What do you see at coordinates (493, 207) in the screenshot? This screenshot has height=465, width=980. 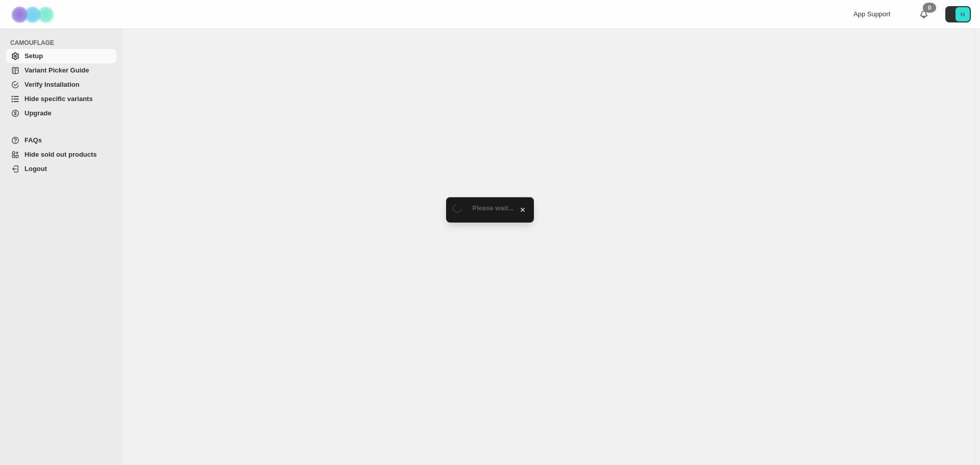 I see `span: Please wait...` at bounding box center [493, 207].